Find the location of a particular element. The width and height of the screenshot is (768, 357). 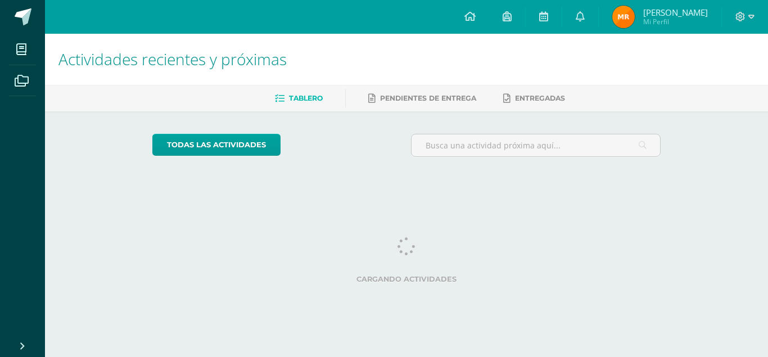

span: Entregadas is located at coordinates (540, 98).